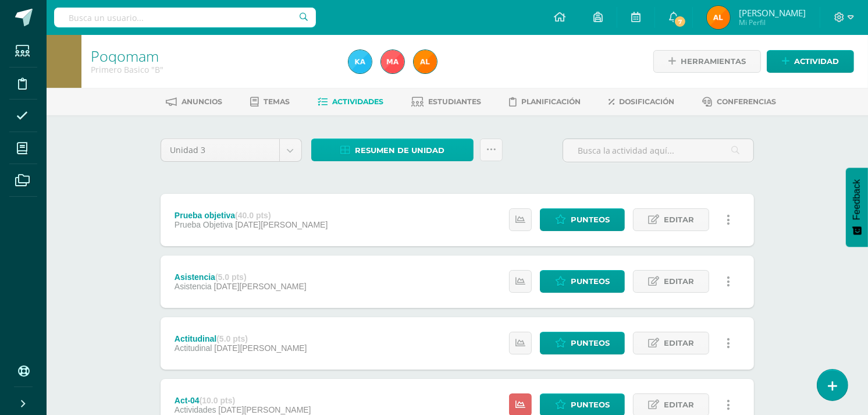  Describe the element at coordinates (680, 22) in the screenshot. I see `span: 7` at that location.